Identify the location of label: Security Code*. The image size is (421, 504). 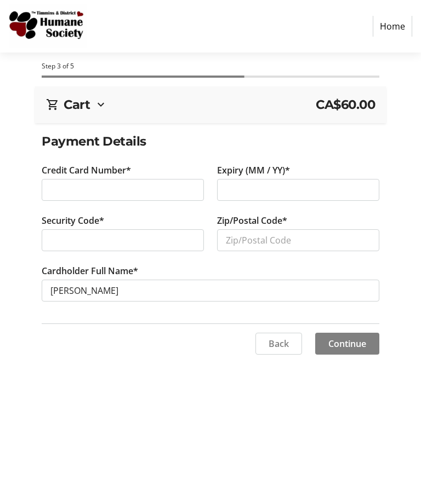
(73, 221).